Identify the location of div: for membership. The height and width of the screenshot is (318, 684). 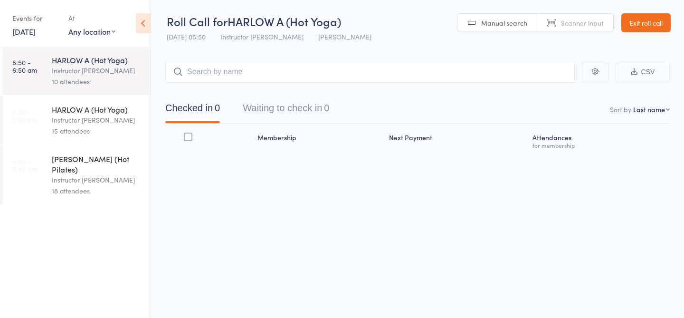
(599, 145).